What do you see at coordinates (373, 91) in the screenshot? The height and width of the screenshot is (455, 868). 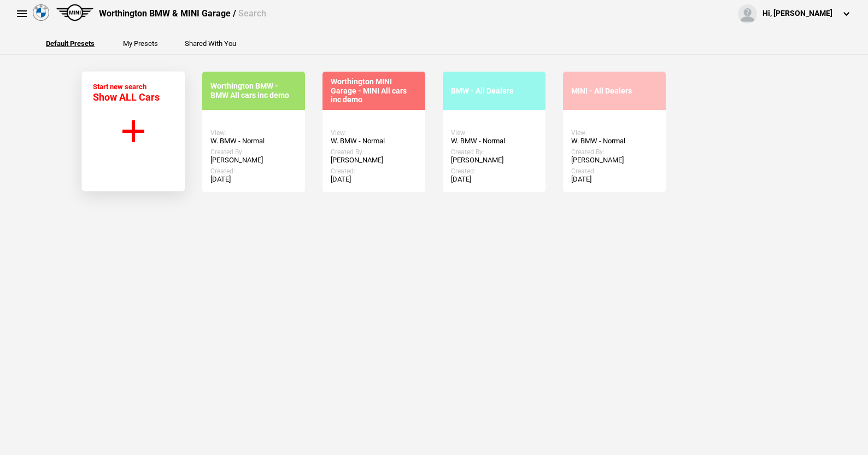 I see `div: Worthington MINI Garage - MINI All cars inc demo` at bounding box center [373, 91].